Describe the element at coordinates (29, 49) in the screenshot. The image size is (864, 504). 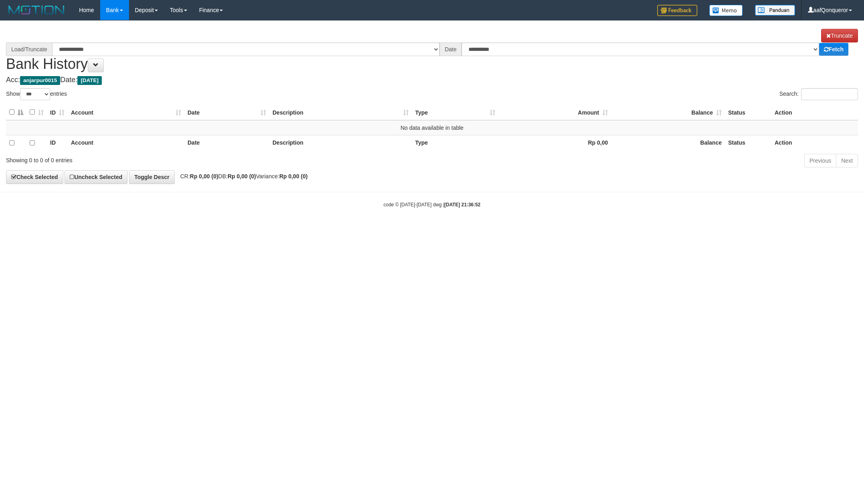
I see `div: Load/Truncate` at that location.